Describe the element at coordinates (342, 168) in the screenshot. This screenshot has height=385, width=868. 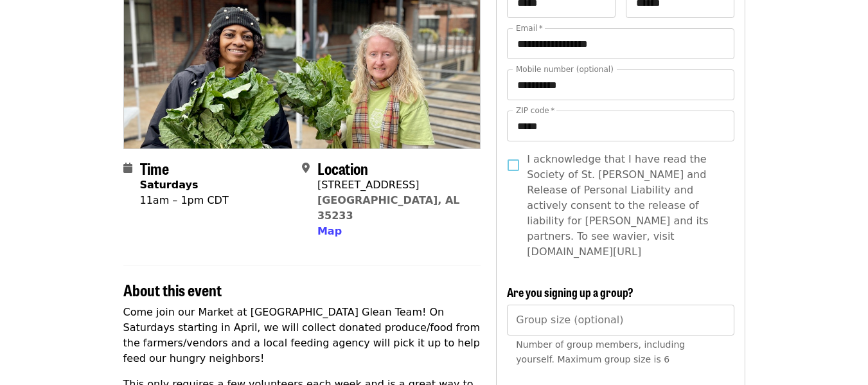
I see `span: Location` at that location.